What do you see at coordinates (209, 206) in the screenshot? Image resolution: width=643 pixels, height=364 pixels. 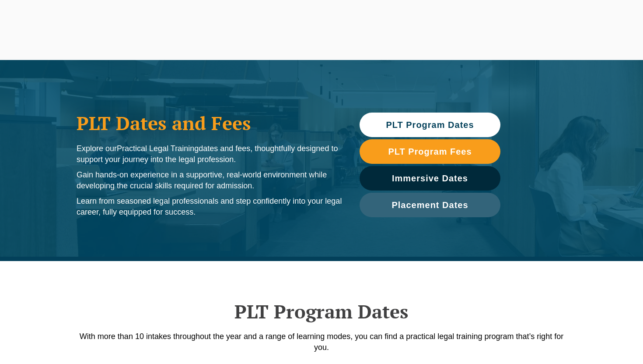 I see `p: Learn from seasoned legal professionals and step confidently into your legal career, fully equipp...` at bounding box center [209, 206].